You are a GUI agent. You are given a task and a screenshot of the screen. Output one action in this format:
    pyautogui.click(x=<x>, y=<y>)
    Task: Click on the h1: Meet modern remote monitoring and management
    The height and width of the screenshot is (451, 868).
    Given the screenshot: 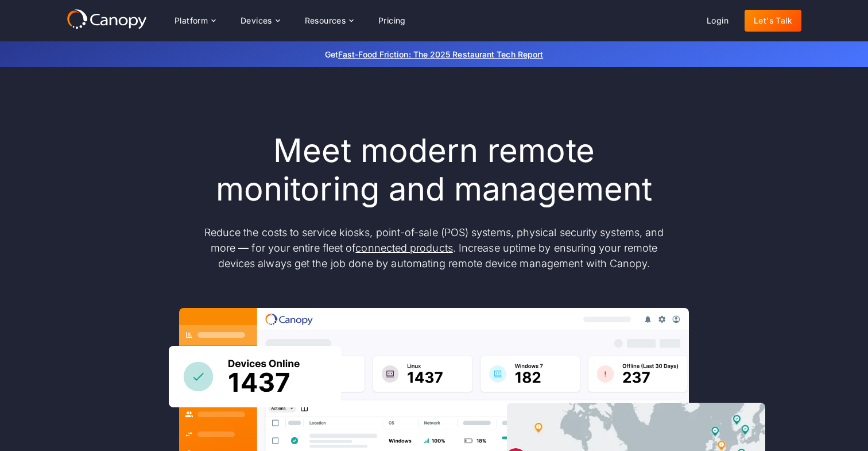 What is the action you would take?
    pyautogui.click(x=434, y=170)
    